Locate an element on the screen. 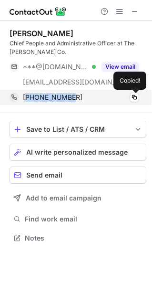 The width and height of the screenshot is (152, 305). button: Find work email is located at coordinates (78, 219).